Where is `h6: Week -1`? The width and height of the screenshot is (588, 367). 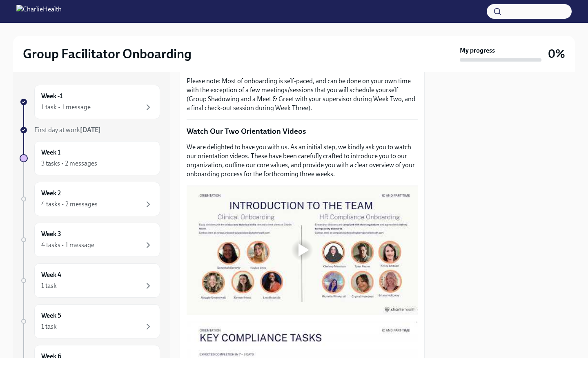
h6: Week -1 is located at coordinates (52, 96).